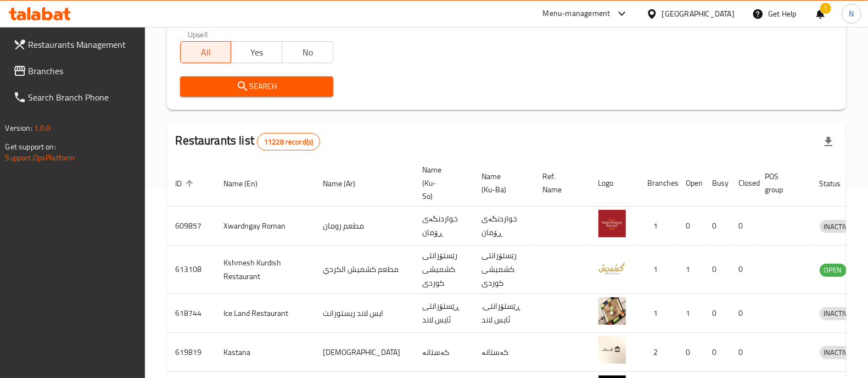  I want to click on span: Name (Ar), so click(347, 183).